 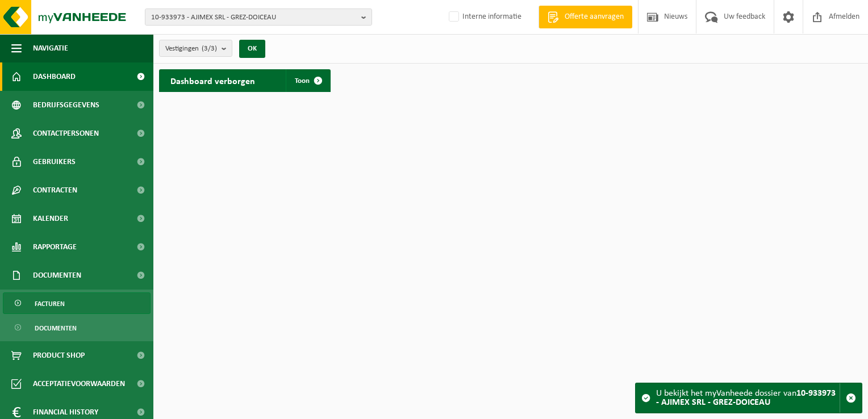 What do you see at coordinates (585, 17) in the screenshot?
I see `a: Offerte aanvragen` at bounding box center [585, 17].